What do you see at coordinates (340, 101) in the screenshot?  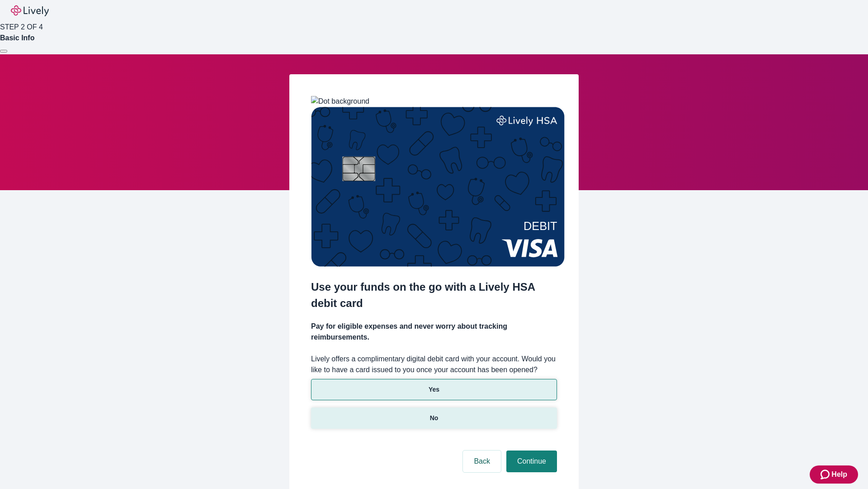 I see `img: Dot background` at bounding box center [340, 101].